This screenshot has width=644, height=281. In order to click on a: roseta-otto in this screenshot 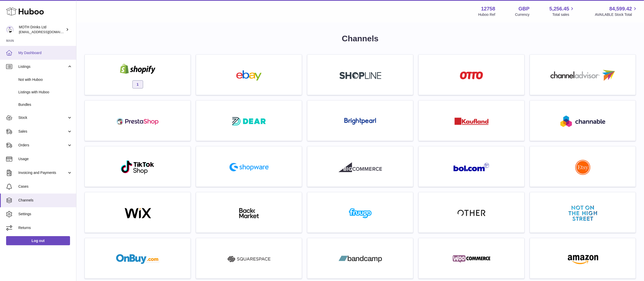, I will do `click(471, 75)`.